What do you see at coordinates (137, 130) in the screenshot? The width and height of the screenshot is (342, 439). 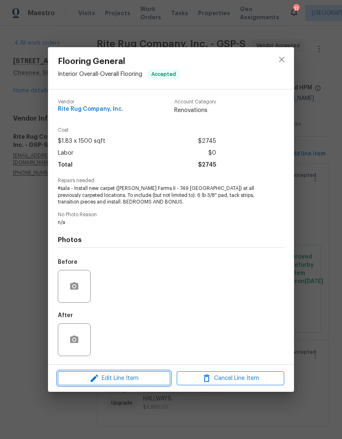 I see `span: Cost` at bounding box center [137, 130].